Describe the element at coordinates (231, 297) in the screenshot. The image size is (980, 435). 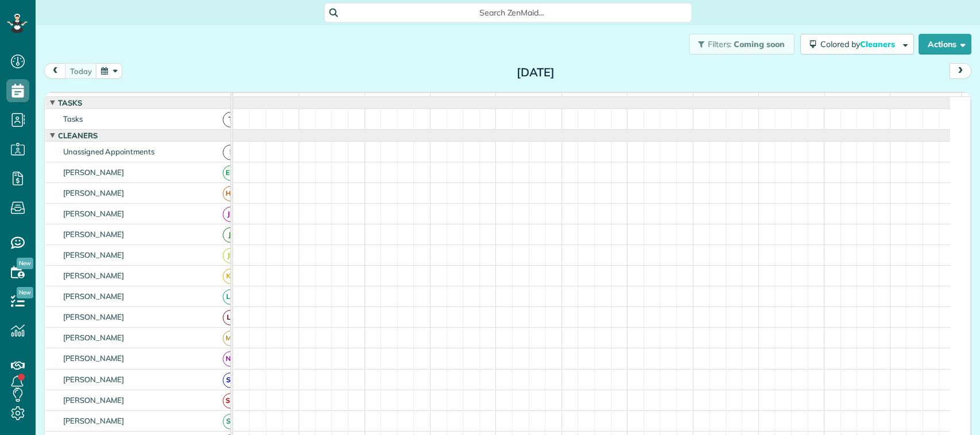
I see `span: LS` at that location.